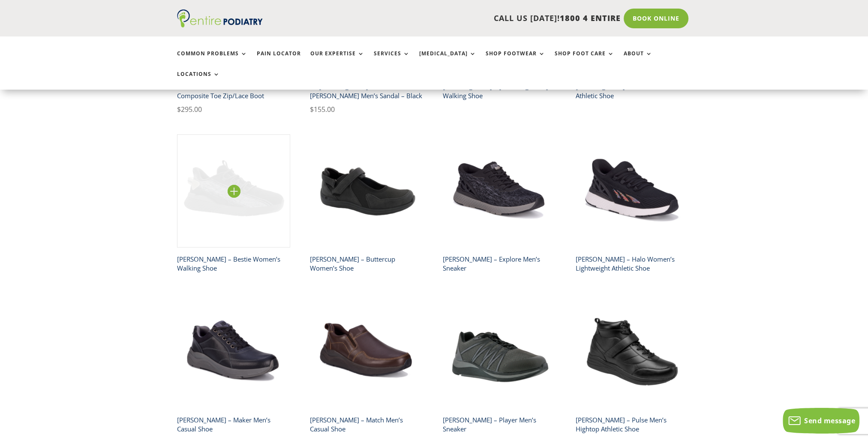 The height and width of the screenshot is (440, 868). What do you see at coordinates (590, 18) in the screenshot?
I see `span: 1800 4 ENTIRE` at bounding box center [590, 18].